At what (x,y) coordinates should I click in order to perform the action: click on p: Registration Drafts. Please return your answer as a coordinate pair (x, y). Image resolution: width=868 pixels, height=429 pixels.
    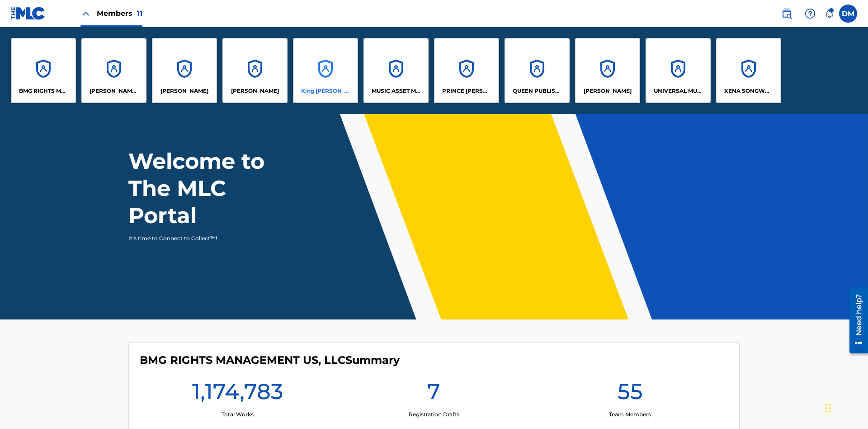
    Looking at the image, I should click on (434, 414).